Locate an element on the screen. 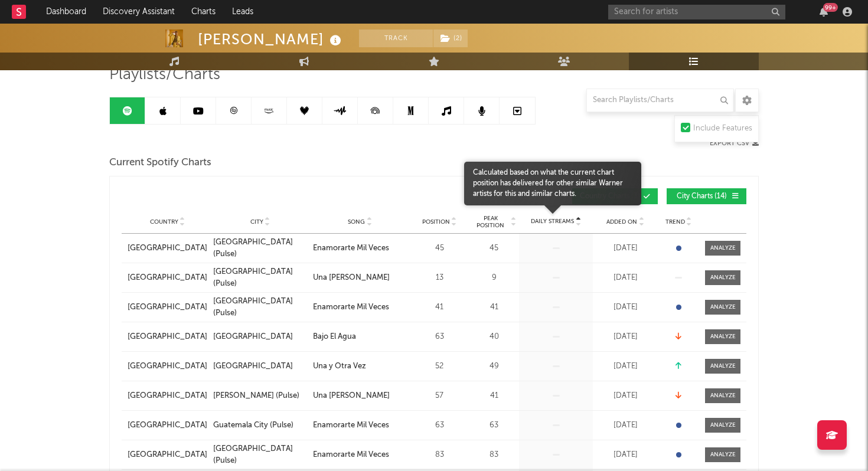 This screenshot has height=471, width=868. a: Guatemala City (Pulse) is located at coordinates (260, 425).